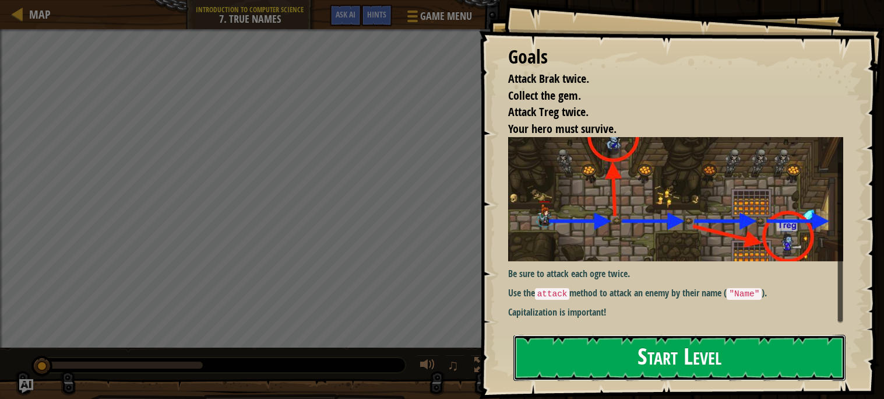  Describe the element at coordinates (667, 79) in the screenshot. I see `li: Attack Brak twice.` at that location.